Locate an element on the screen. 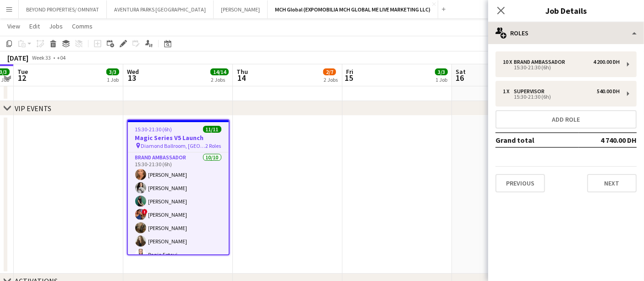 The image size is (644, 281). span: Edit is located at coordinates (34, 26).